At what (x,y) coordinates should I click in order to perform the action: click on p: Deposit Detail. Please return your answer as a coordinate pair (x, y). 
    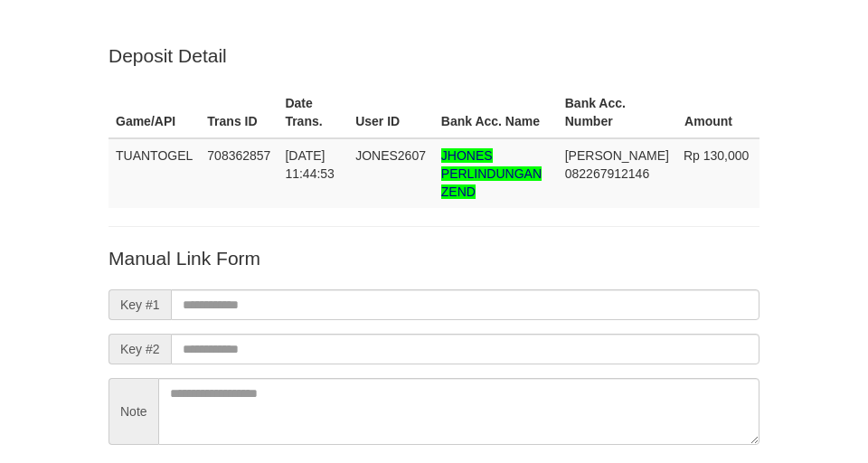
    Looking at the image, I should click on (434, 55).